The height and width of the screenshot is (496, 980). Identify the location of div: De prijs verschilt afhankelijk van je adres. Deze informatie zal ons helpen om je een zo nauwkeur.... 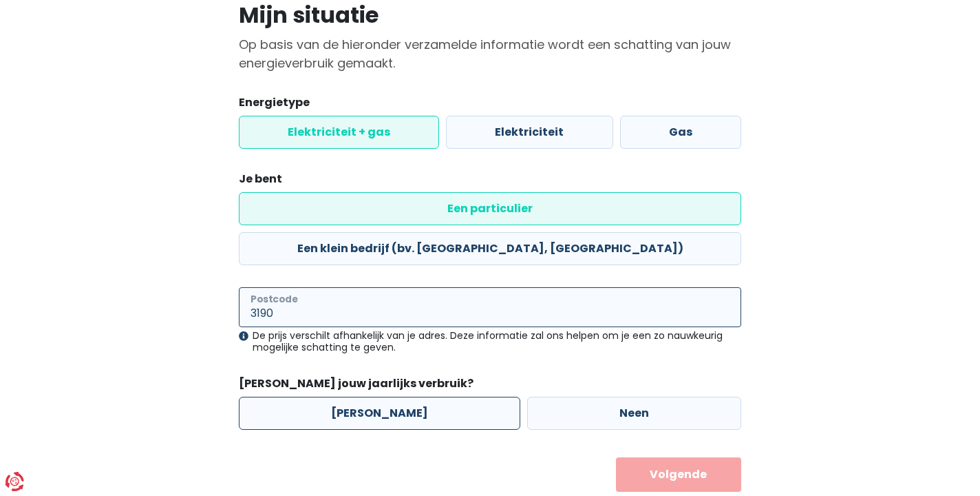
(490, 342).